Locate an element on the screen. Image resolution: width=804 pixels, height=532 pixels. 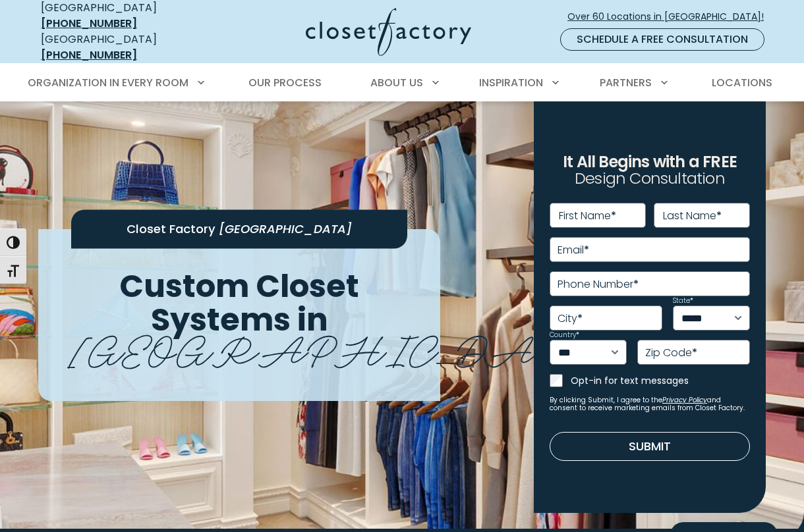
label: First Name is located at coordinates (587, 216).